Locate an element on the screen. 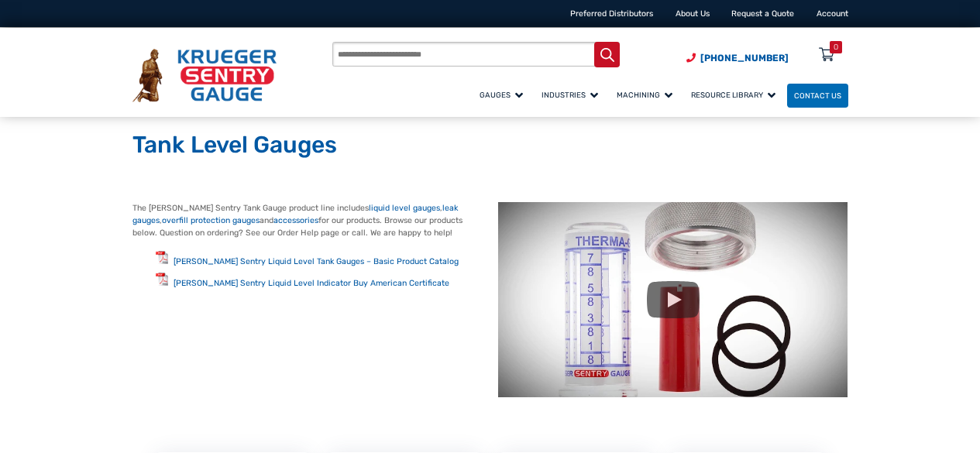  div: 0 is located at coordinates (836, 47).